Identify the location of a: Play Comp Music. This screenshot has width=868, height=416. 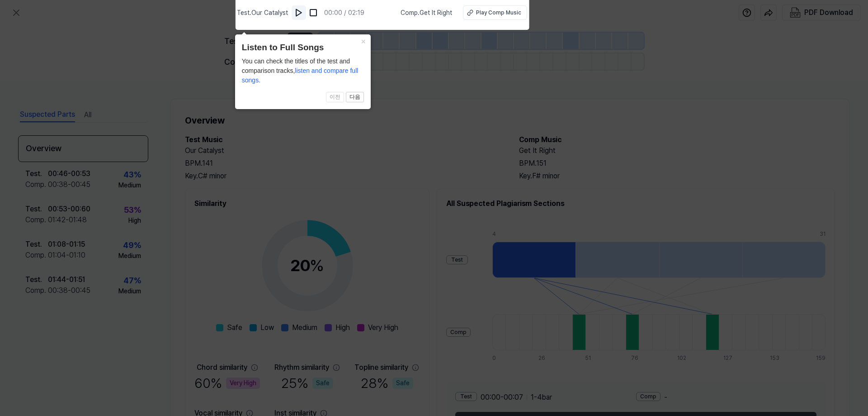
(495, 13).